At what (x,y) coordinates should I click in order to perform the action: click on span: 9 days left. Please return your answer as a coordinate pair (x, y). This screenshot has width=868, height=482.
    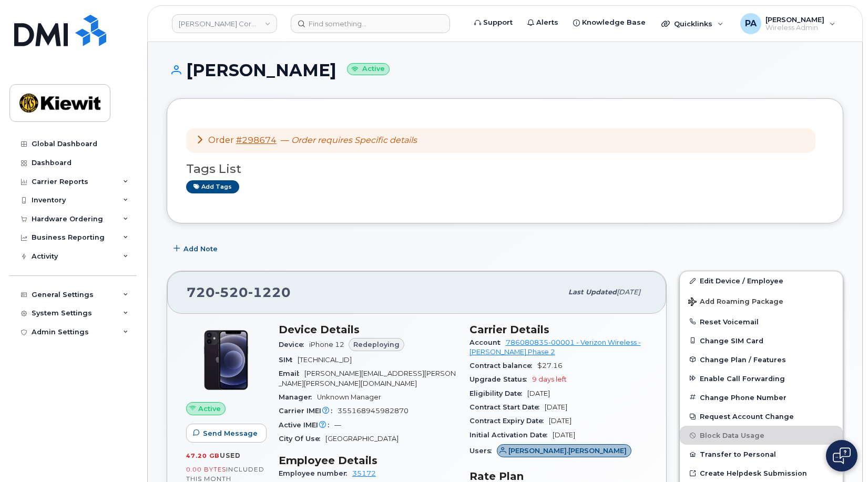
    Looking at the image, I should click on (549, 379).